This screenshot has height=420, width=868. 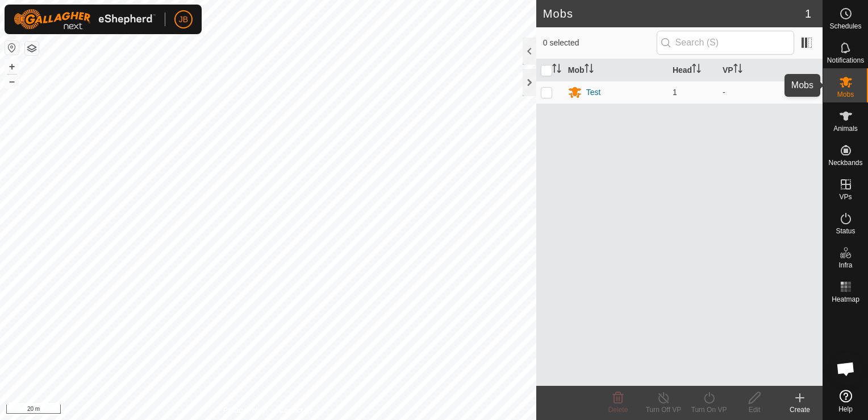 I want to click on th: Mob, so click(x=616, y=70).